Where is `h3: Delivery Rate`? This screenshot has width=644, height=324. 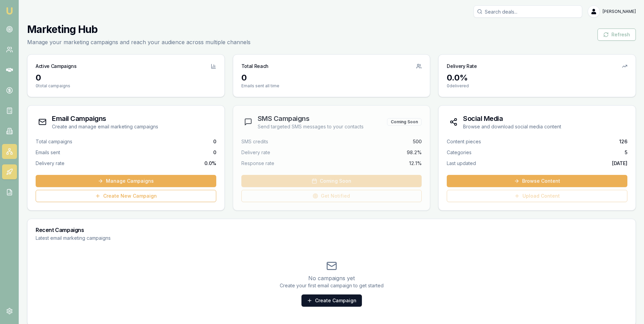 h3: Delivery Rate is located at coordinates (461, 66).